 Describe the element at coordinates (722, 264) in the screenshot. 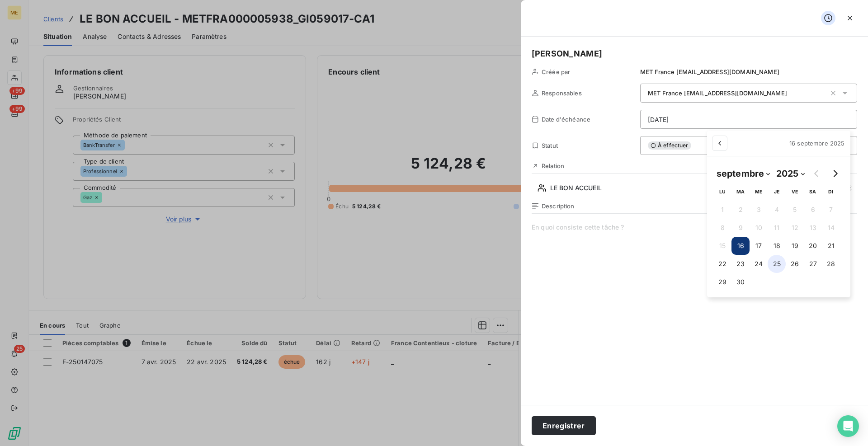

I see `button: 22` at that location.